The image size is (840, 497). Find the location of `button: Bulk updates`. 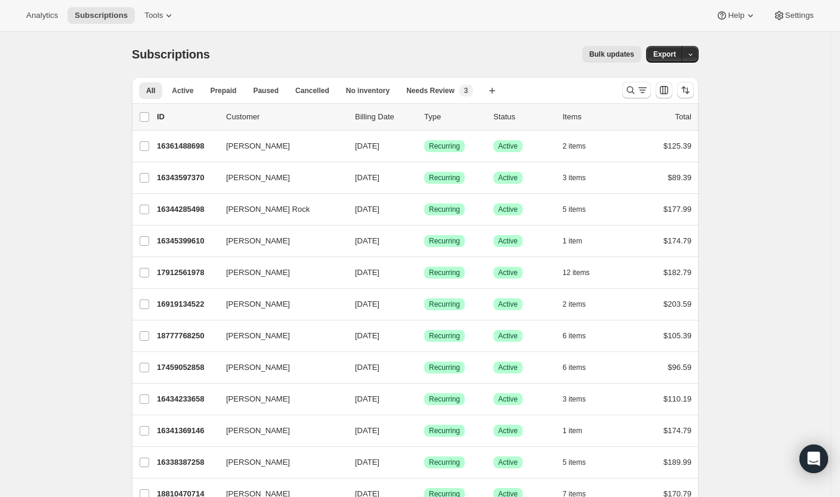

button: Bulk updates is located at coordinates (611, 54).